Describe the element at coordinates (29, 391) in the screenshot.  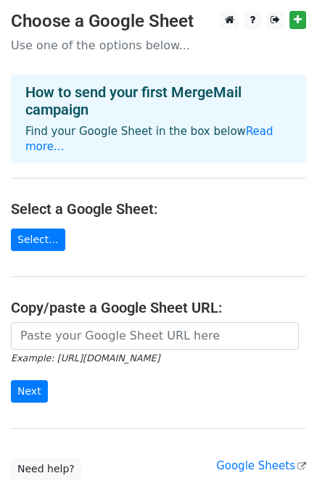
I see `input: Next` at that location.